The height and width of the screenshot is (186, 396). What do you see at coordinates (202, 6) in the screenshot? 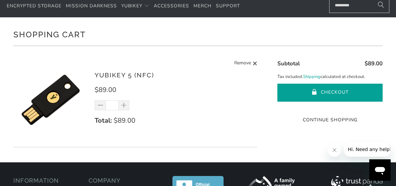
I see `span: Merch` at bounding box center [202, 6].